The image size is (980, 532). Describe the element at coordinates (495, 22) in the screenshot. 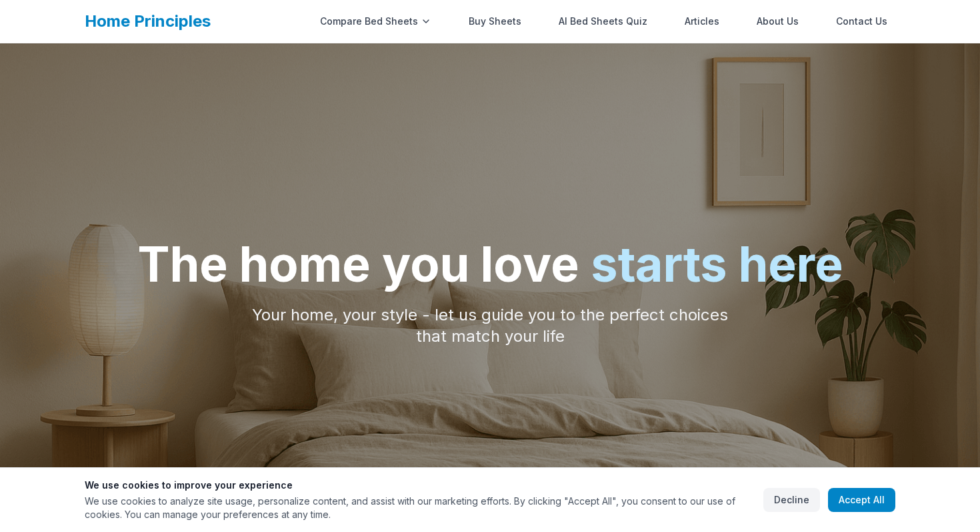

I see `a: Buy Sheets` at that location.